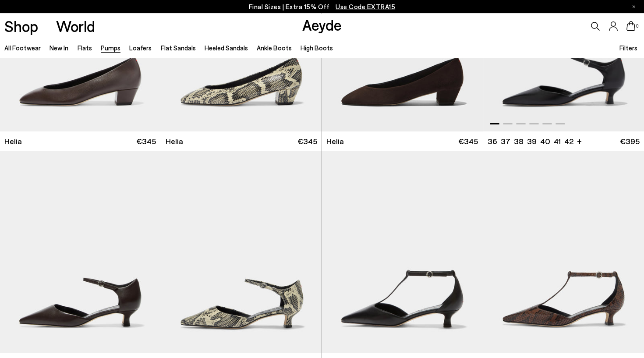 The image size is (644, 358). What do you see at coordinates (628, 48) in the screenshot?
I see `span: Filters` at bounding box center [628, 48].